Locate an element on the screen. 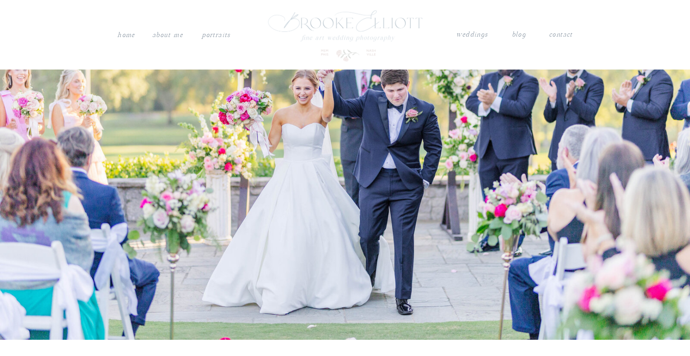 This screenshot has width=690, height=356. a: Home is located at coordinates (126, 35).